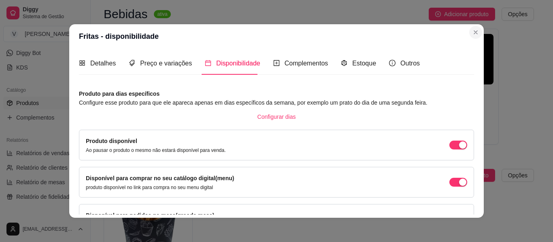 The image size is (553, 242). I want to click on span: Outros, so click(410, 63).